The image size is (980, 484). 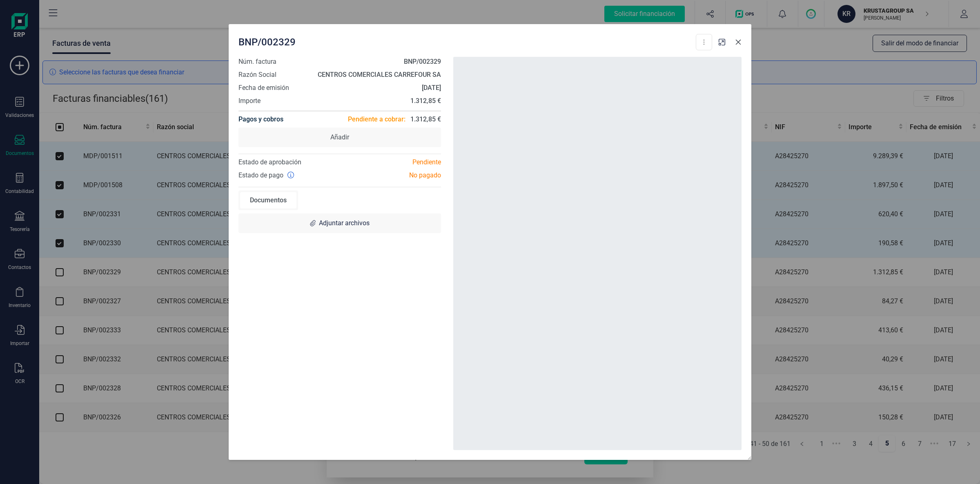 What do you see at coordinates (261, 119) in the screenshot?
I see `h4: Pagos y cobros` at bounding box center [261, 119].